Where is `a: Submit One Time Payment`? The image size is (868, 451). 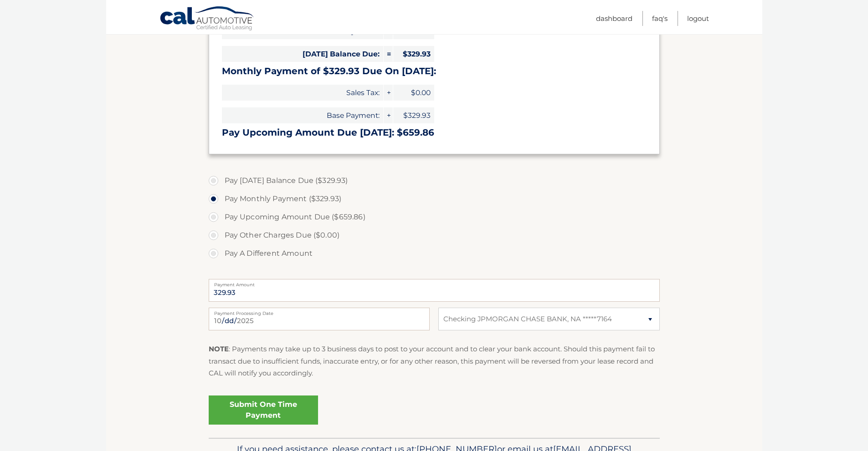
a: Submit One Time Payment is located at coordinates (263, 410).